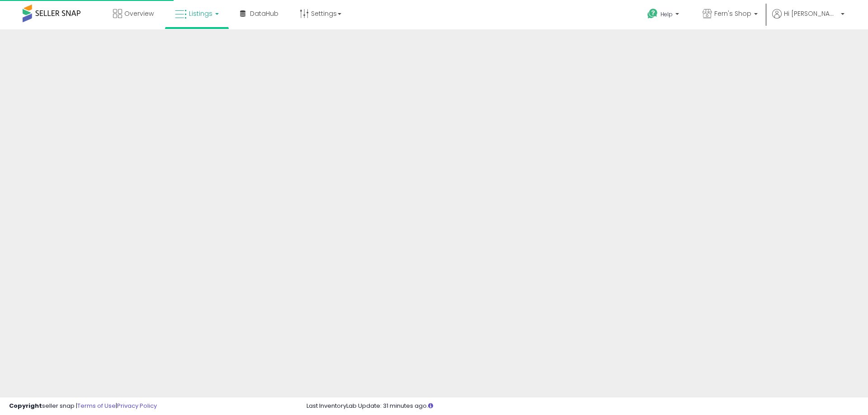 Image resolution: width=868 pixels, height=415 pixels. Describe the element at coordinates (583, 406) in the screenshot. I see `div: Last InventoryLab Update: 31 minutes ago.` at that location.